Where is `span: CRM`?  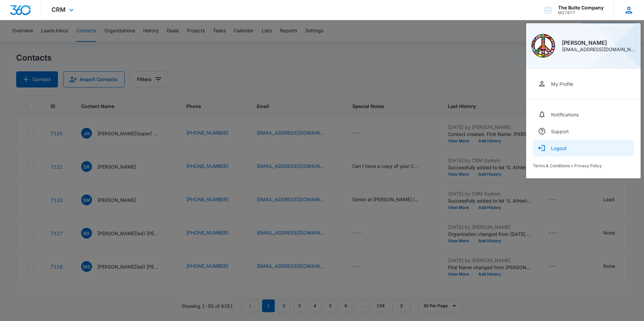
span: CRM is located at coordinates (59, 10).